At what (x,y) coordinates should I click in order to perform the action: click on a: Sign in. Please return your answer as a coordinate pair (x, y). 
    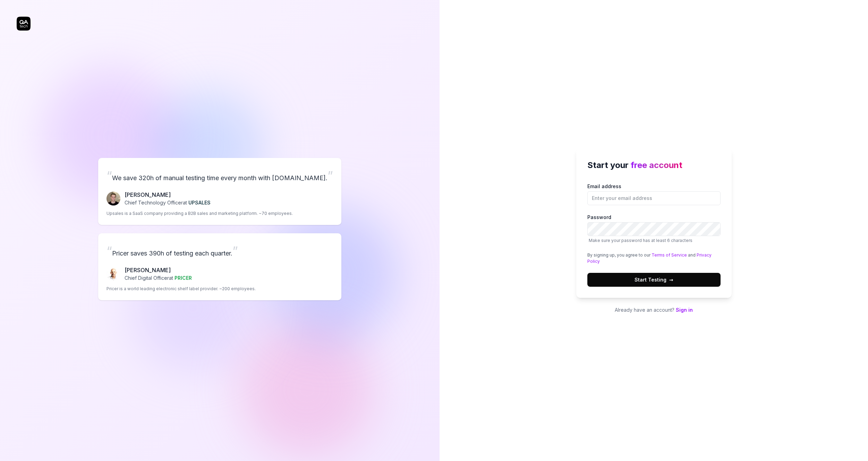
    Looking at the image, I should click on (684, 309).